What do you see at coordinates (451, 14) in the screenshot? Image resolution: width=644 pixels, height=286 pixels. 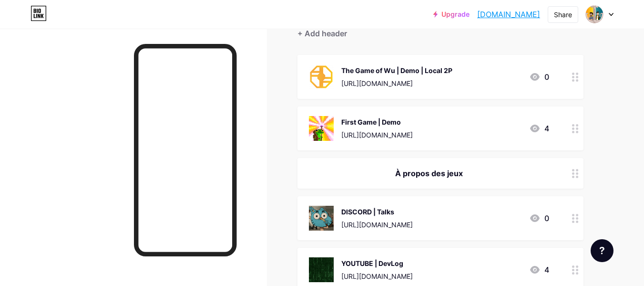 I see `a: Upgrade` at bounding box center [451, 14].